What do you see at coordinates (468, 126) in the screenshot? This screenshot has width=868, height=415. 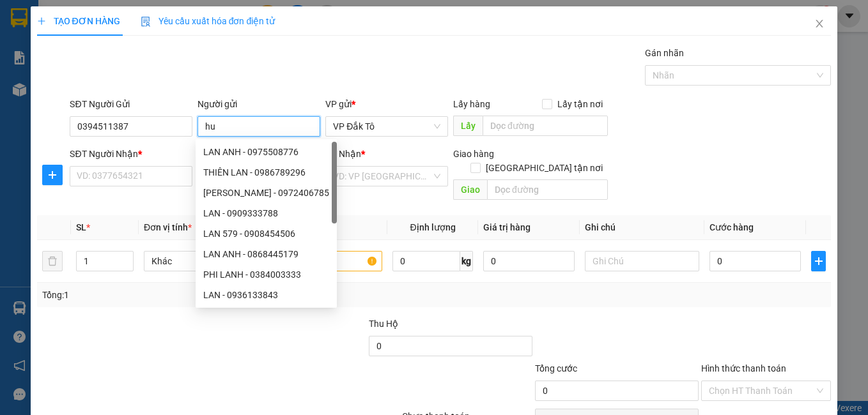 I see `span: Lấy` at bounding box center [468, 126].